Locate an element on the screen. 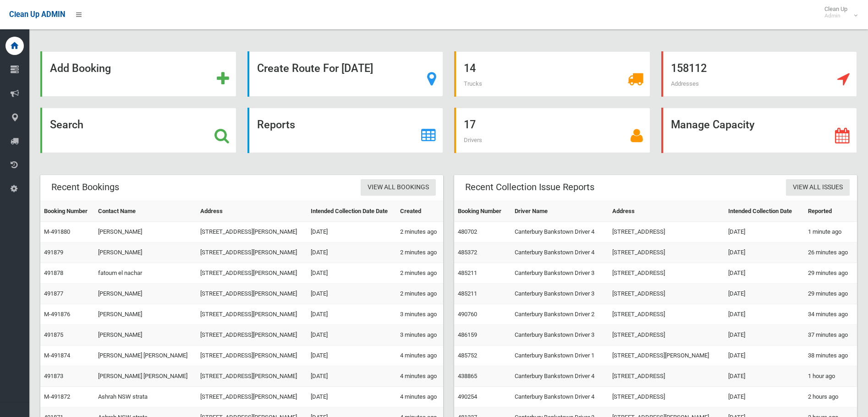 Image resolution: width=868 pixels, height=417 pixels. strong: Search is located at coordinates (66, 124).